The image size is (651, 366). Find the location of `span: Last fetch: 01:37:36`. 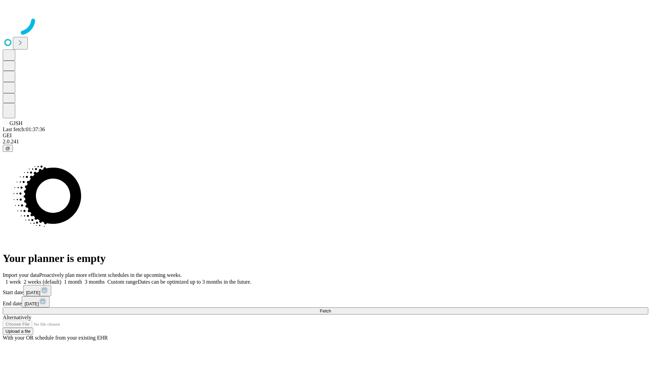

span: Last fetch: 01:37:36 is located at coordinates (24, 129).